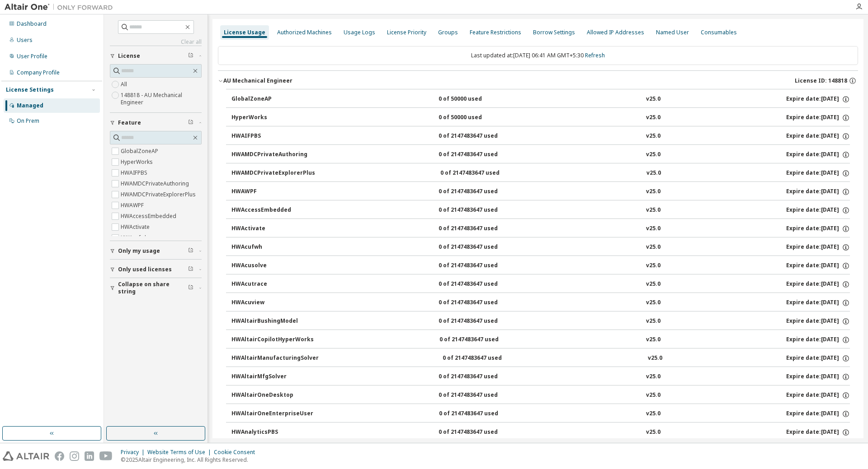 Image resolution: width=868 pixels, height=469 pixels. What do you see at coordinates (137, 162) in the screenshot?
I see `label: HyperWorks` at bounding box center [137, 162].